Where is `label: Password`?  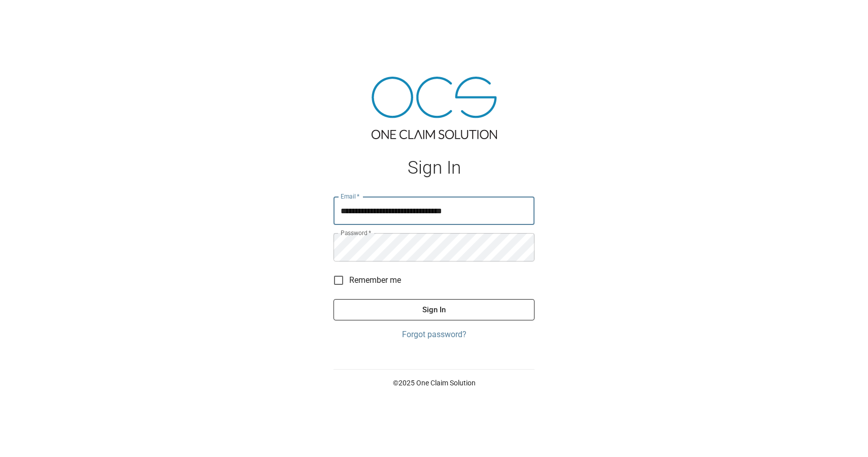
label: Password is located at coordinates (356, 232).